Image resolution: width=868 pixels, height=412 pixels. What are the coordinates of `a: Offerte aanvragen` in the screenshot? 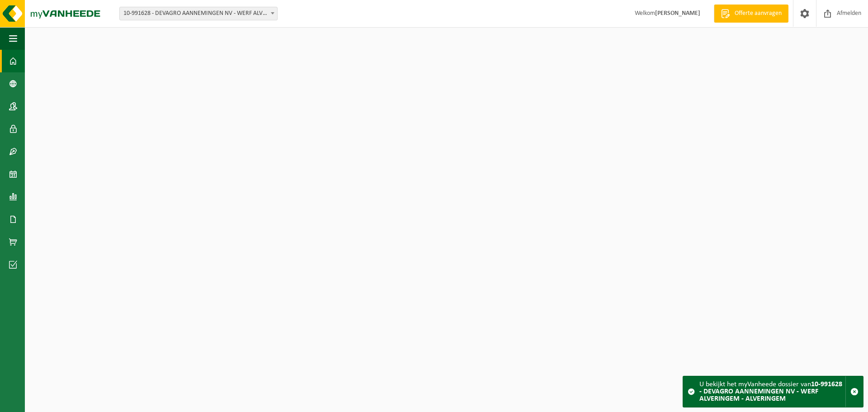 It's located at (751, 14).